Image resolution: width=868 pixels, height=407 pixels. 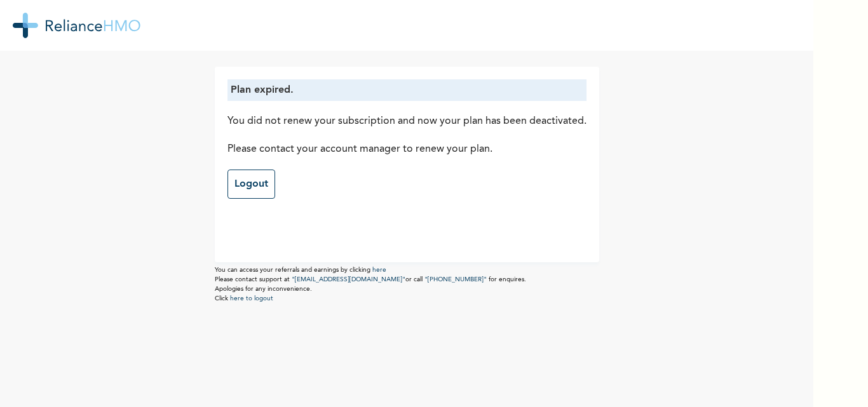 I want to click on p: Plan expired., so click(x=407, y=90).